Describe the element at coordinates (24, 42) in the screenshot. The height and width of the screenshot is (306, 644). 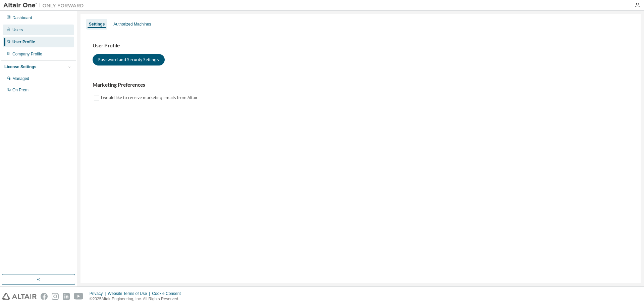
I see `div: User Profile` at that location.